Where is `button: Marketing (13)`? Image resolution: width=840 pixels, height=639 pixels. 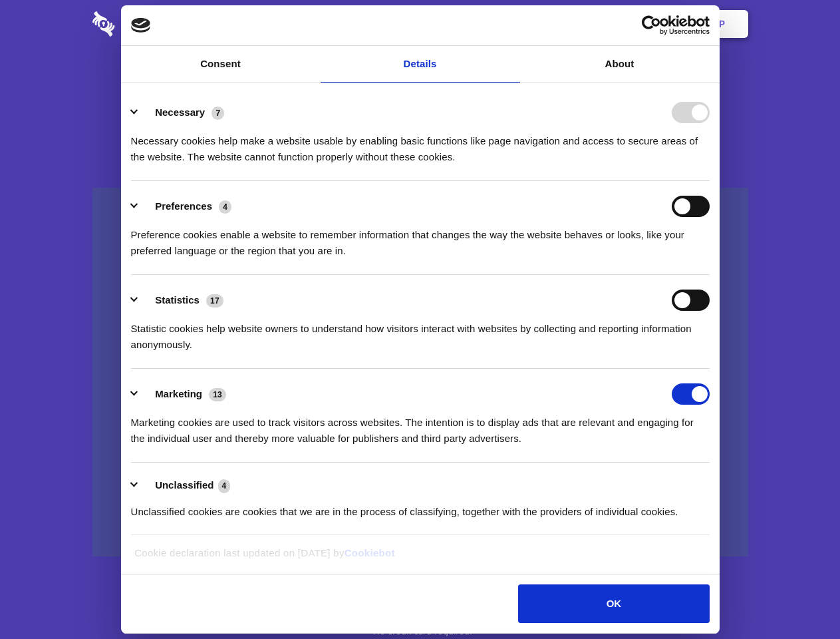 button: Marketing (13) is located at coordinates (183, 394).